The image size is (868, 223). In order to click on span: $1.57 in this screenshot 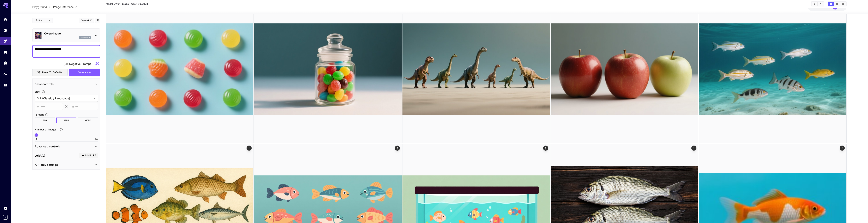, I will do `click(815, 7)`.